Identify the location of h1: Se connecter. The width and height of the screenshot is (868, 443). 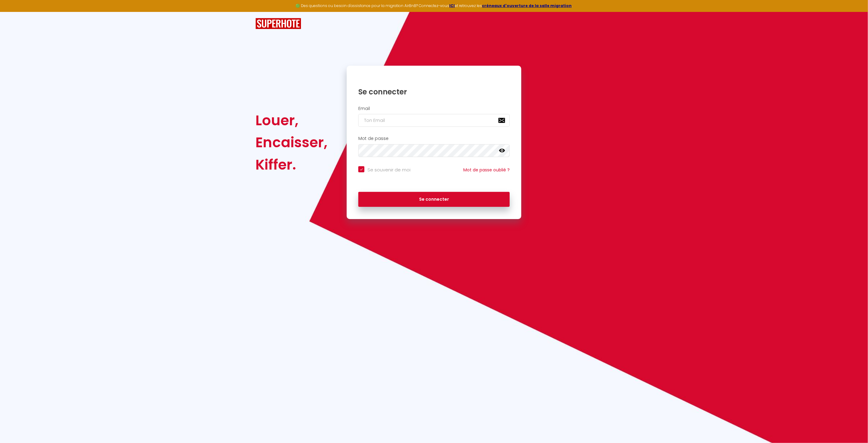
(434, 92).